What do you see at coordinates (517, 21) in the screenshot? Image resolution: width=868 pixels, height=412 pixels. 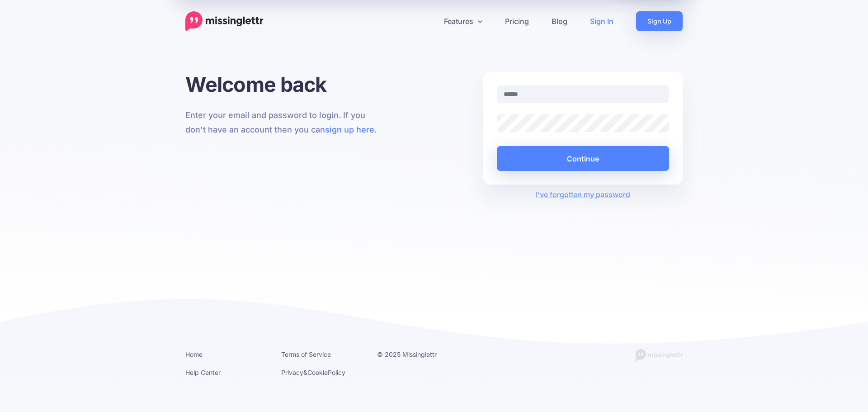 I see `a: Pricing` at bounding box center [517, 21].